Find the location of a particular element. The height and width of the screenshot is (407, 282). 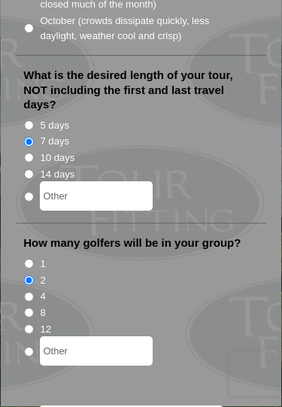

label: 5 days is located at coordinates (140, 126).